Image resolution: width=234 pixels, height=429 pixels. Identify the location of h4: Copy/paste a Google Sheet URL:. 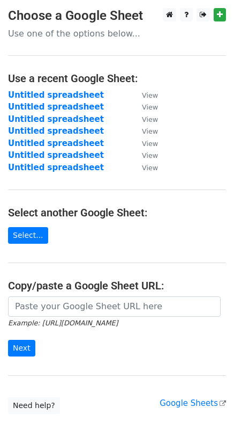
(117, 285).